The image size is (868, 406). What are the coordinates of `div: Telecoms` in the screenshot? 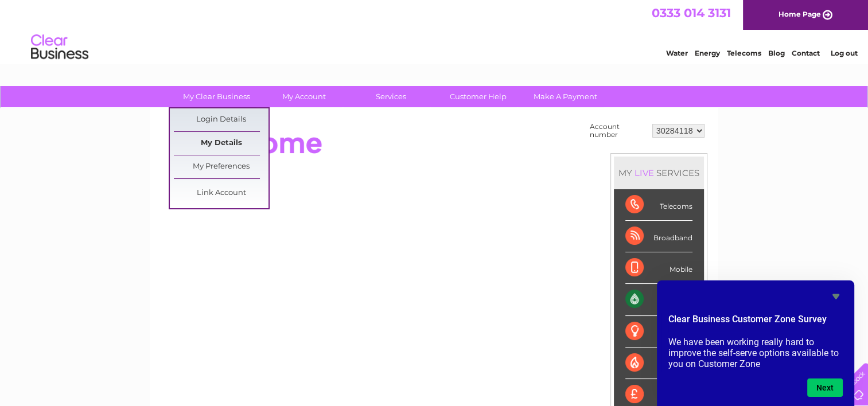 It's located at (659, 205).